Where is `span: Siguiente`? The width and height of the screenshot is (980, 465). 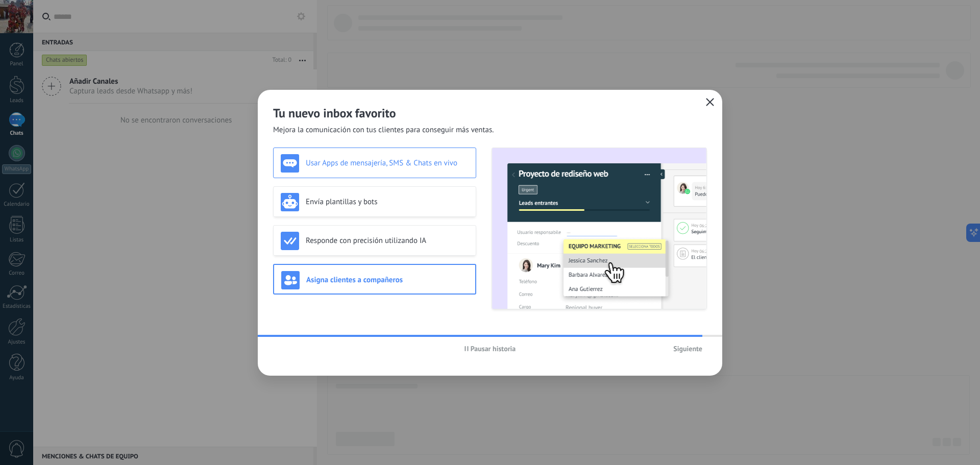 span: Siguiente is located at coordinates (688, 349).